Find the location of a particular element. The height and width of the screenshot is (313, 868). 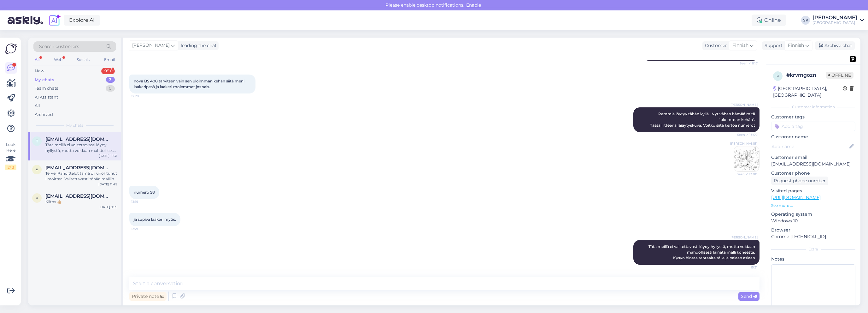

img: Attachment is located at coordinates (746, 159).